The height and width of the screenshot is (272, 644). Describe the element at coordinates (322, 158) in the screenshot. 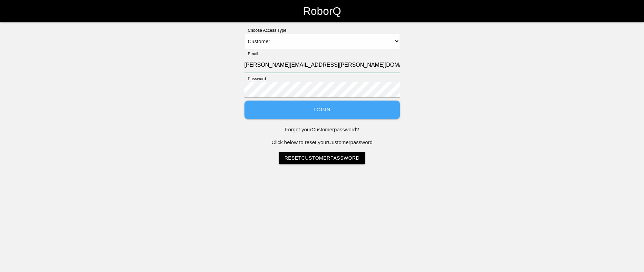

I see `a: ResetCustomerPassword` at that location.